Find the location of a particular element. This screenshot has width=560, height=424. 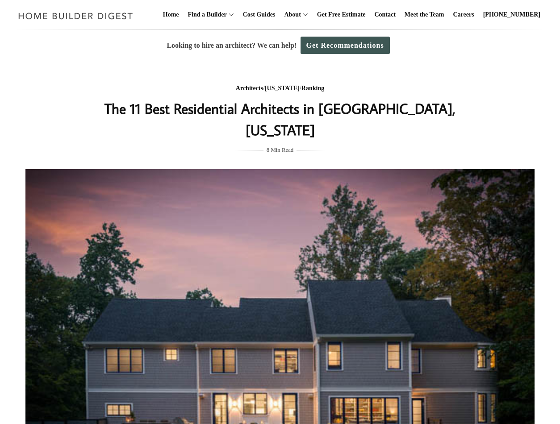

span: 8 Min Read is located at coordinates (280, 150).